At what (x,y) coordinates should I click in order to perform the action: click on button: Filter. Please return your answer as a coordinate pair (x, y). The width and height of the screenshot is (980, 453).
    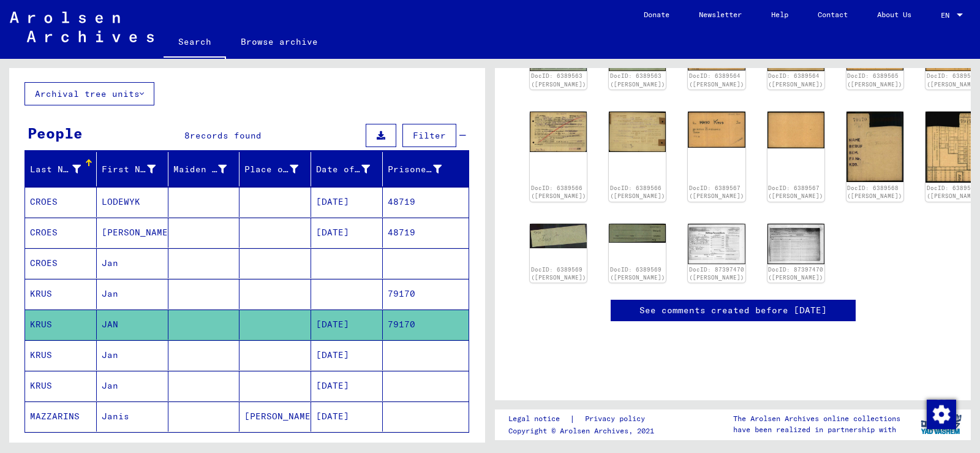
    Looking at the image, I should click on (429, 135).